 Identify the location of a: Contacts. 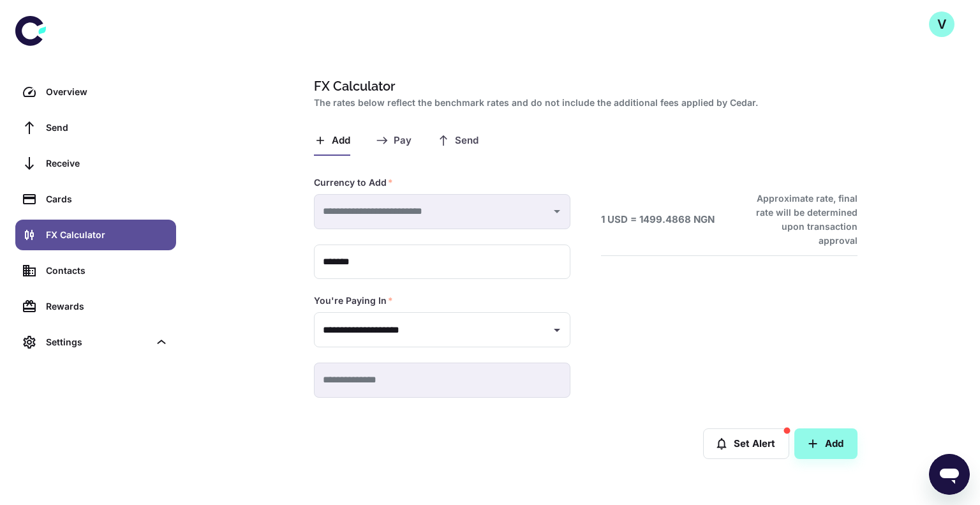
(96, 271).